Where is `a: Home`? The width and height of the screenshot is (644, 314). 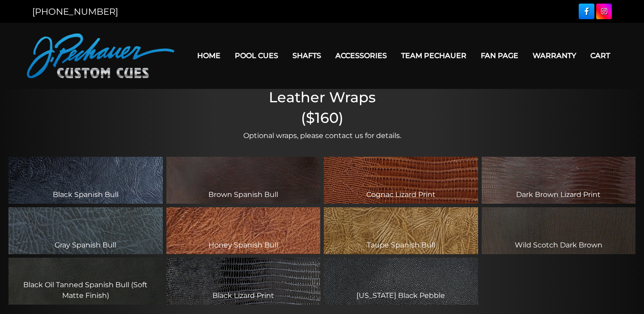
a: Home is located at coordinates (209, 55).